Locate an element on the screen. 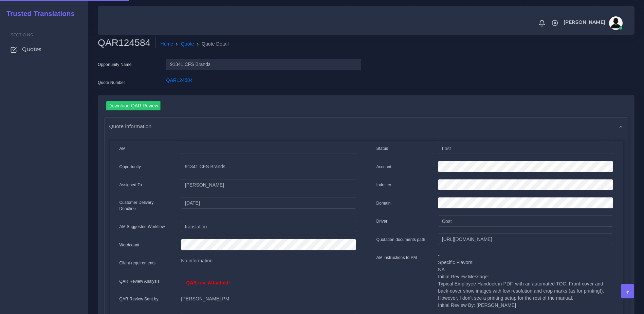 This screenshot has height=314, width=644. label: QAR Review Analysis is located at coordinates (140, 281).